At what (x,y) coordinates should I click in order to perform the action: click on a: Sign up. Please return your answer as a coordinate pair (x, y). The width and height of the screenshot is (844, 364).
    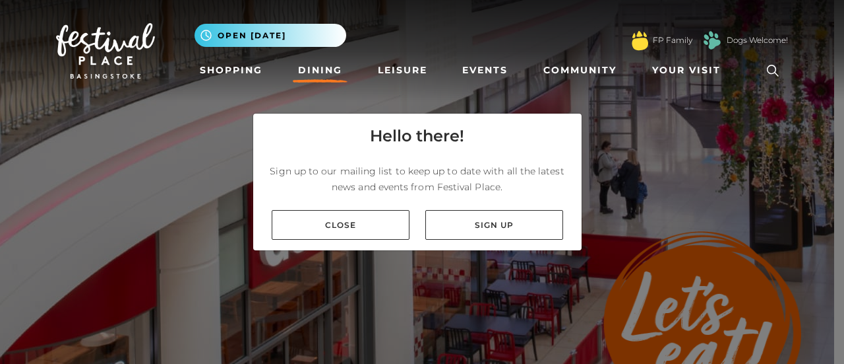
    Looking at the image, I should click on (494, 224).